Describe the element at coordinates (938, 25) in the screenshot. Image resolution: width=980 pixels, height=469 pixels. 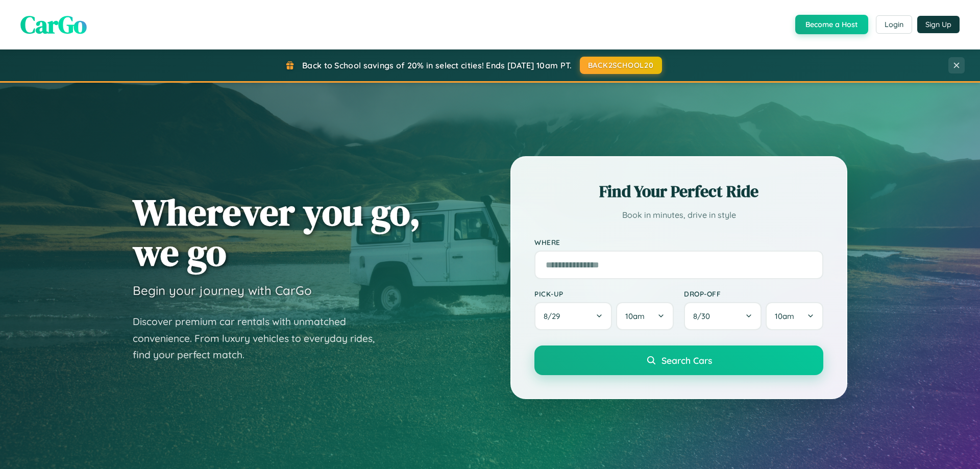
I see `button: Sign Up` at that location.